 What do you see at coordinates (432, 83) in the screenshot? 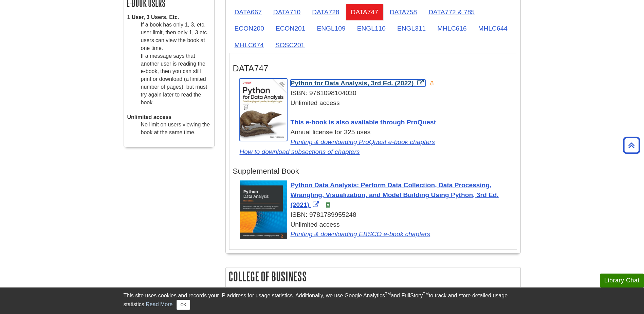
I see `img: Open Access` at bounding box center [432, 83].